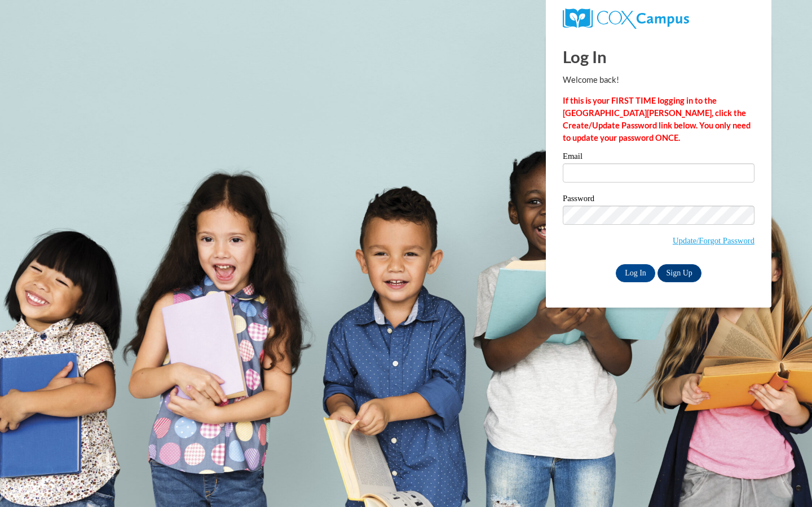  Describe the element at coordinates (658, 200) in the screenshot. I see `label: Password` at that location.